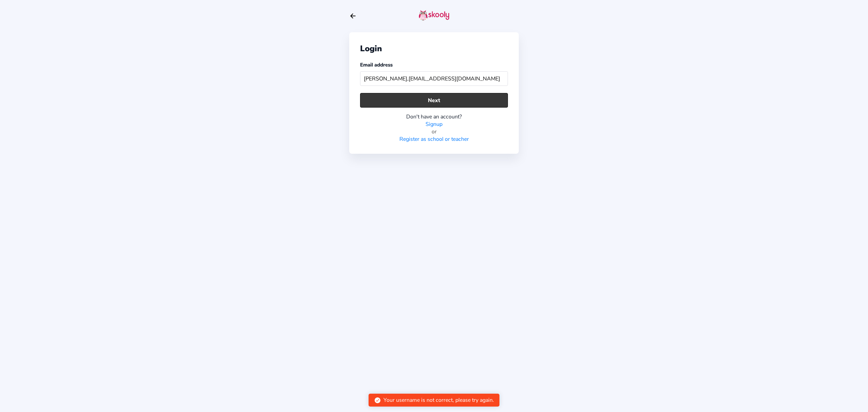 This screenshot has width=868, height=412. Describe the element at coordinates (434, 139) in the screenshot. I see `a: Register as school or teacher` at that location.